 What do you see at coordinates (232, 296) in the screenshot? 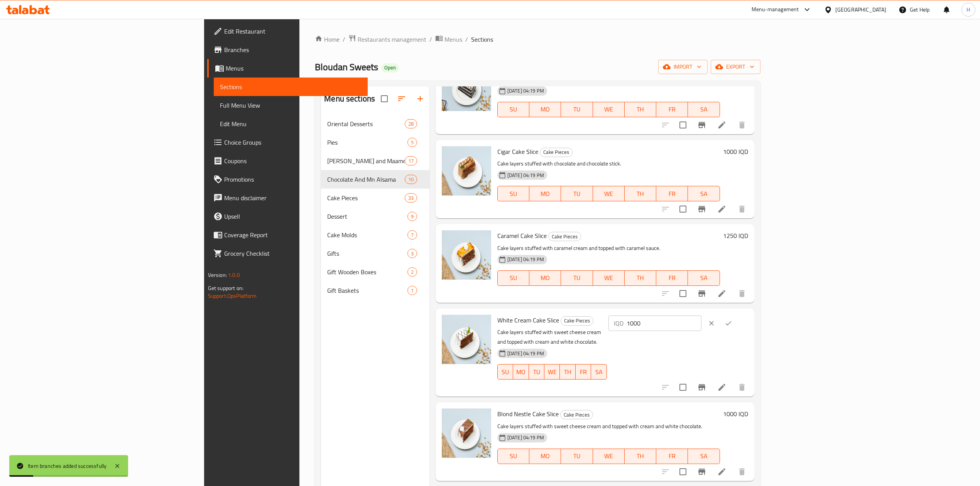
I see `a: Support.OpsPlatform` at bounding box center [232, 296].